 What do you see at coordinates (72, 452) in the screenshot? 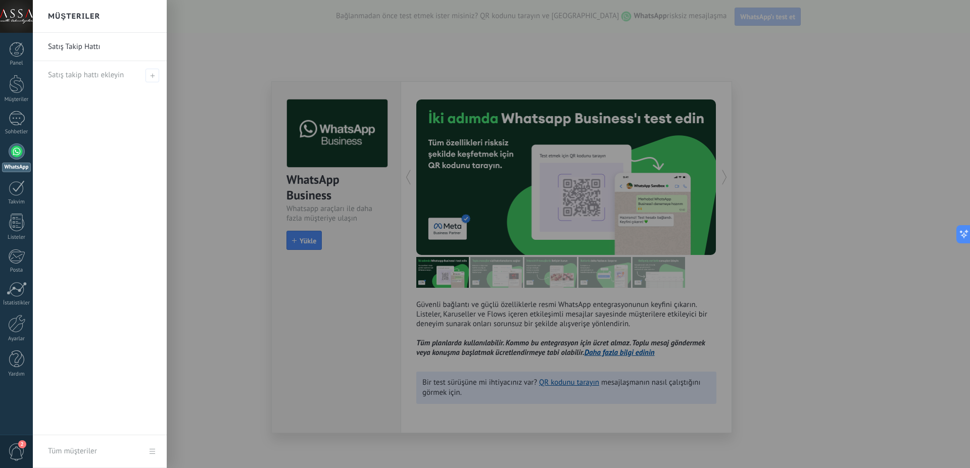
I see `div: Tüm müşteriler` at bounding box center [72, 452].